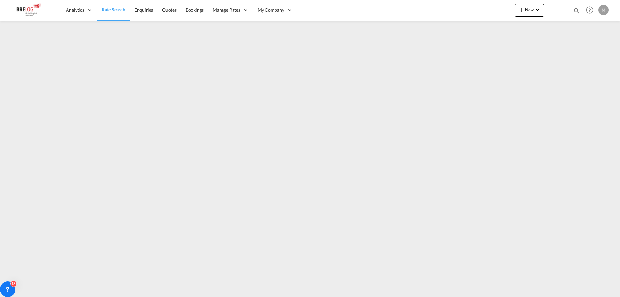  Describe the element at coordinates (521, 10) in the screenshot. I see `md-icon: icon-plus 400-fg` at that location.